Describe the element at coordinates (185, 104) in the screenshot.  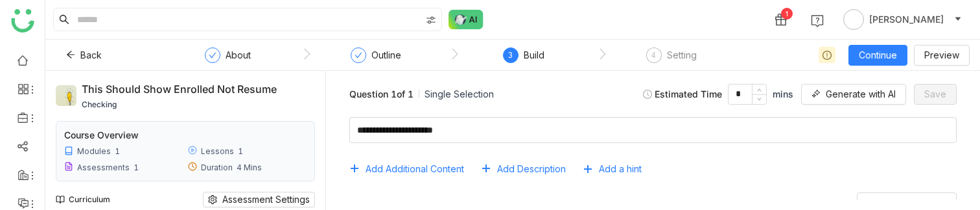
I see `div: checking` at that location.